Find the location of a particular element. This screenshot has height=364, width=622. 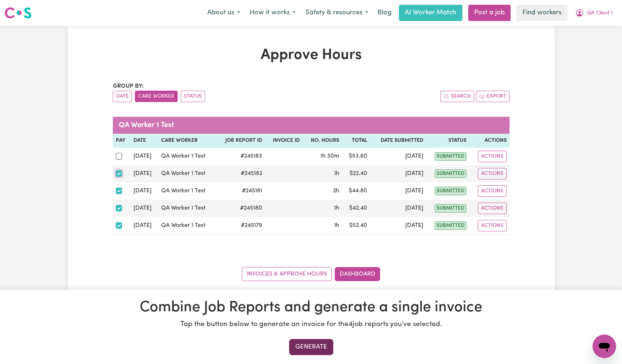

td: $ 53.60 is located at coordinates (356, 156).